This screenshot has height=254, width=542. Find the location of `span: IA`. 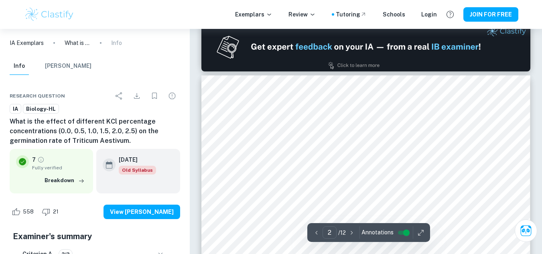

span: IA is located at coordinates (15, 109).